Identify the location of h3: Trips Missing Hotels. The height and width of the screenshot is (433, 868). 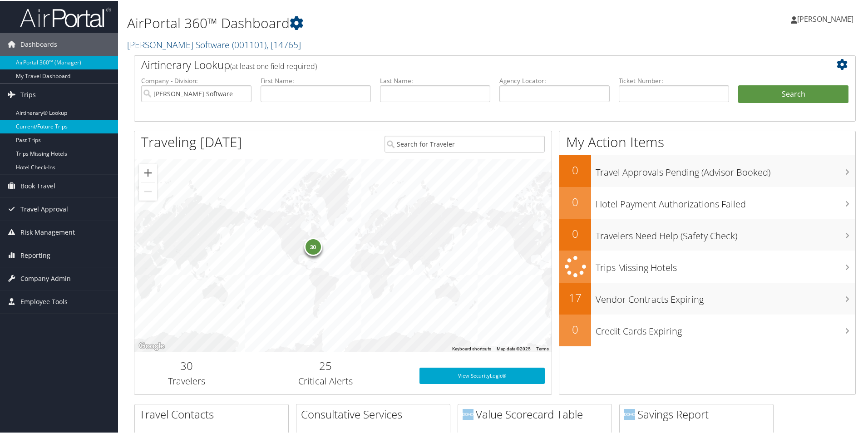
(725, 265).